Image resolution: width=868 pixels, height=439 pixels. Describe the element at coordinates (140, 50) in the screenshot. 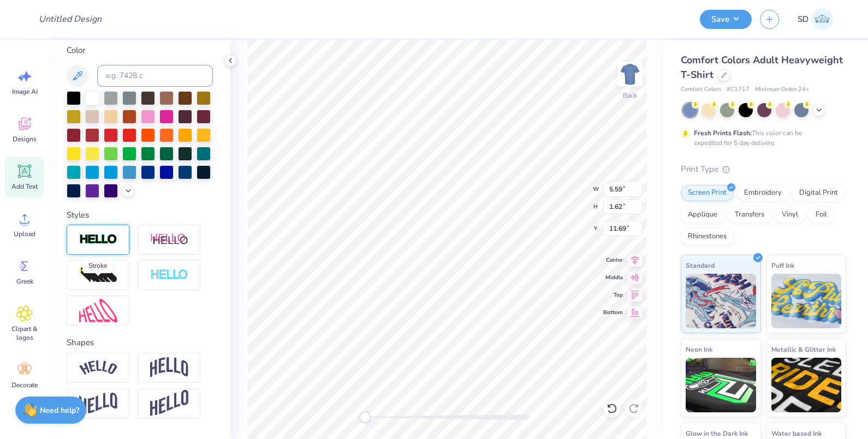

I see `label: Color` at that location.